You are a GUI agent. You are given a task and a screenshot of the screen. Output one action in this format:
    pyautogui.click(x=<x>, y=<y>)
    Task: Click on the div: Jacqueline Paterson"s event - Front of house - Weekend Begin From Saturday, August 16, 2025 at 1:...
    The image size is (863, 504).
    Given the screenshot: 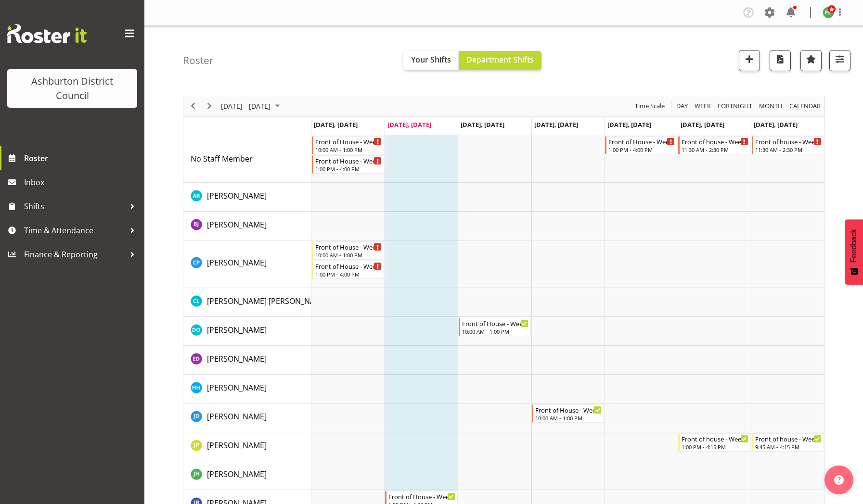 What is the action you would take?
    pyautogui.click(x=714, y=442)
    